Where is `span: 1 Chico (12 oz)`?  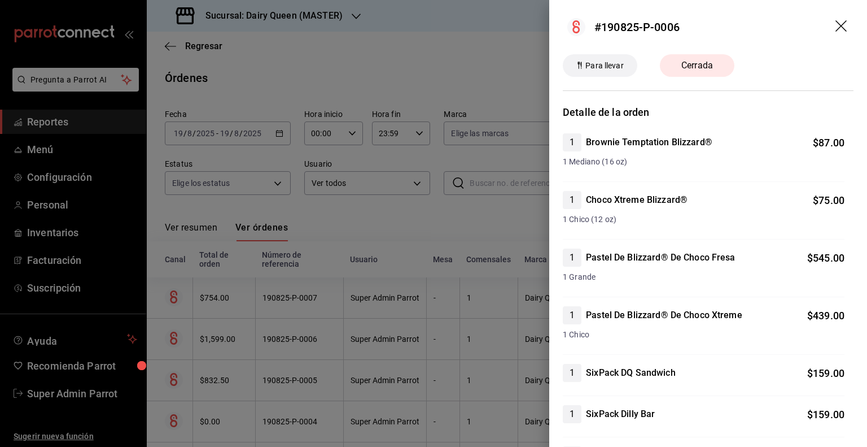
span: 1 Chico (12 oz) is located at coordinates (703, 219).